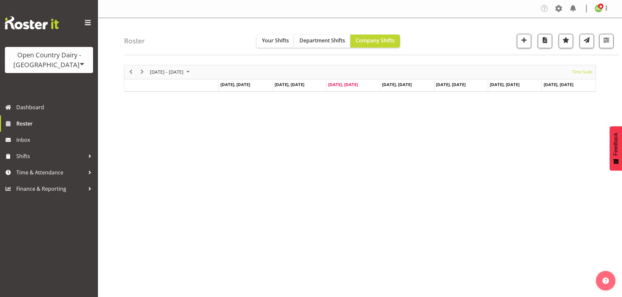 The image size is (622, 297). What do you see at coordinates (131, 72) in the screenshot?
I see `div: previous period` at bounding box center [131, 72].